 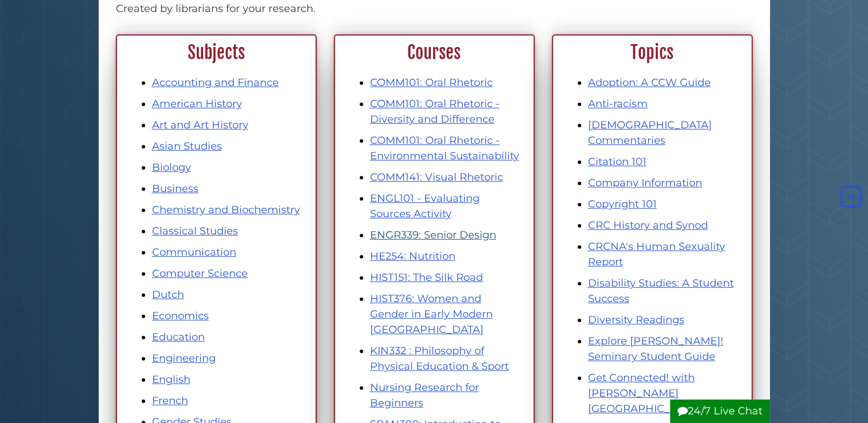 What do you see at coordinates (618, 104) in the screenshot?
I see `a: Anti-racism` at bounding box center [618, 104].